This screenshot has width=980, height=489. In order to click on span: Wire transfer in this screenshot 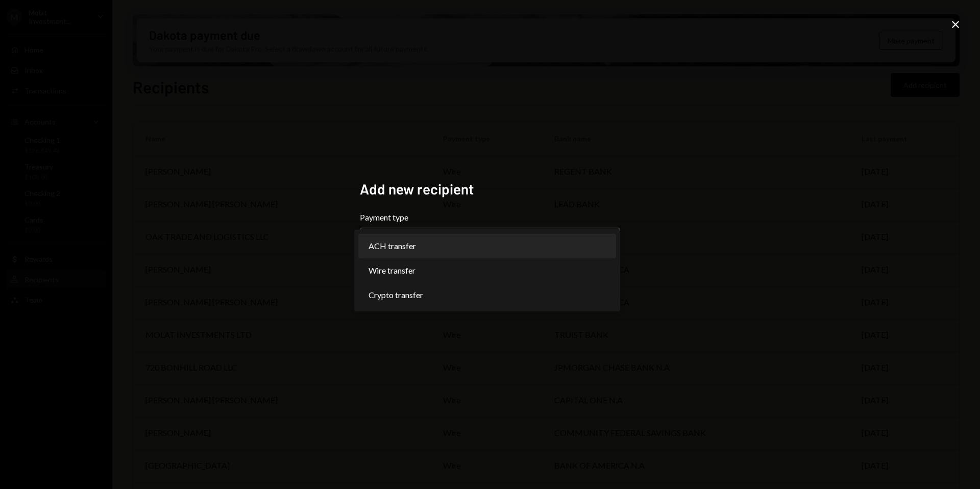, I will do `click(392, 270)`.